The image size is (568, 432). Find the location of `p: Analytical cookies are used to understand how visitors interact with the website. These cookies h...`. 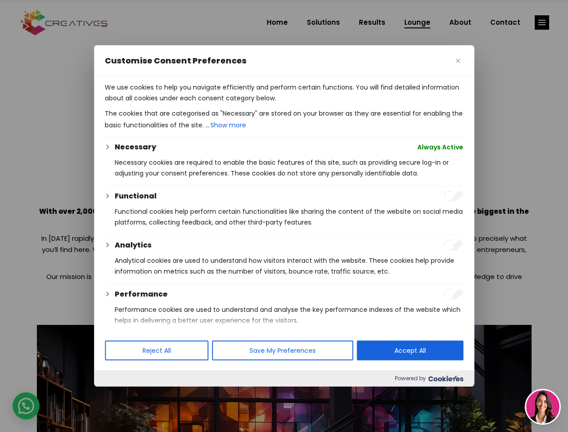

p: Analytical cookies are used to understand how visitors interact with the website. These cookies h... is located at coordinates (289, 266).